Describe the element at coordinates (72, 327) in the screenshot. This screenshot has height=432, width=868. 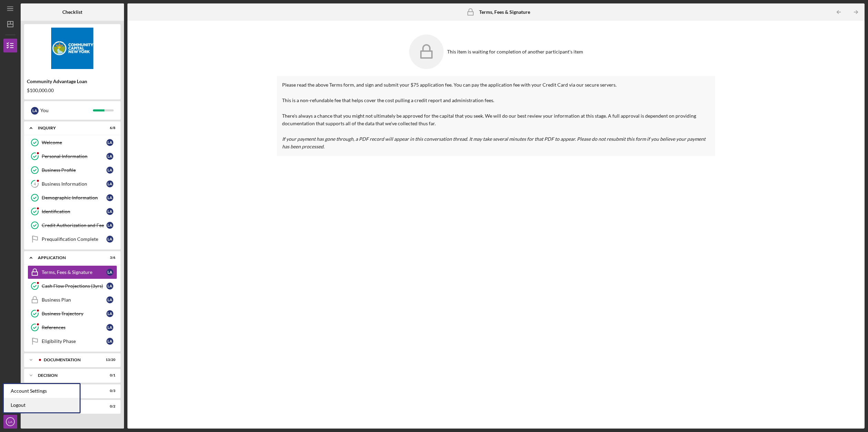
I see `a: ReferencesLA` at that location.